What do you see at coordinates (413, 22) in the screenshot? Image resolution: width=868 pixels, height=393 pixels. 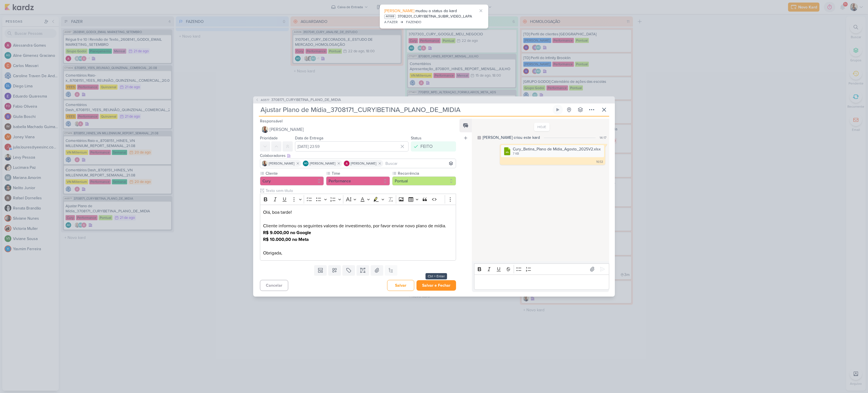 I see `div: FAZENDO` at bounding box center [413, 22].